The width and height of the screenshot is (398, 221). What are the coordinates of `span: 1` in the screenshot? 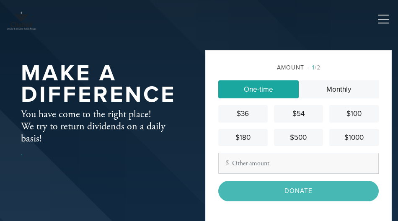 It's located at (313, 67).